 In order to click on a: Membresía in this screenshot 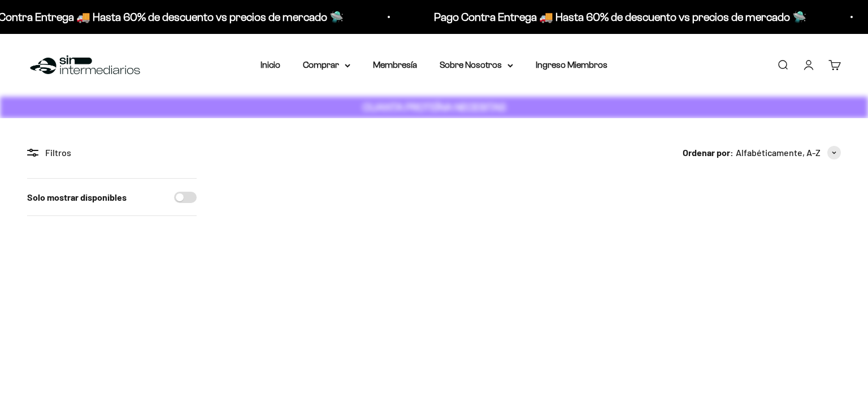, I will do `click(395, 64)`.